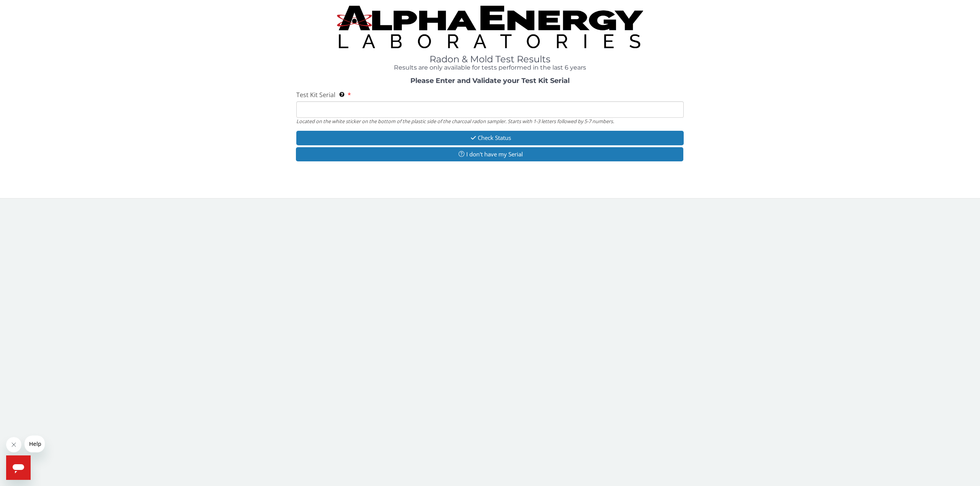  Describe the element at coordinates (490, 68) in the screenshot. I see `h4: Results are only available for tests performed in the last 6 years` at that location.